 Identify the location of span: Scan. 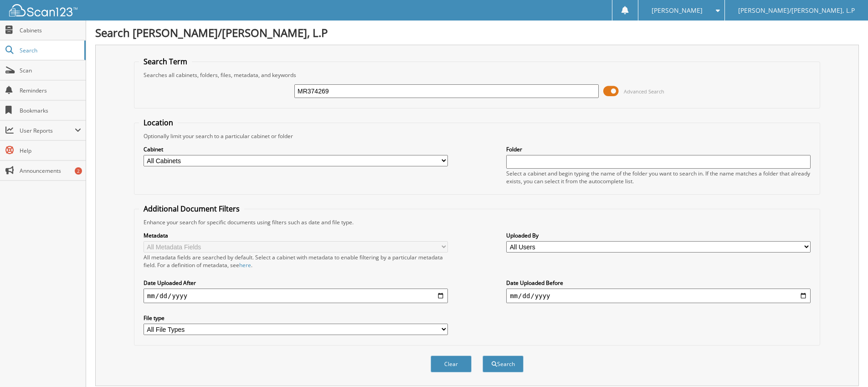
(50, 70).